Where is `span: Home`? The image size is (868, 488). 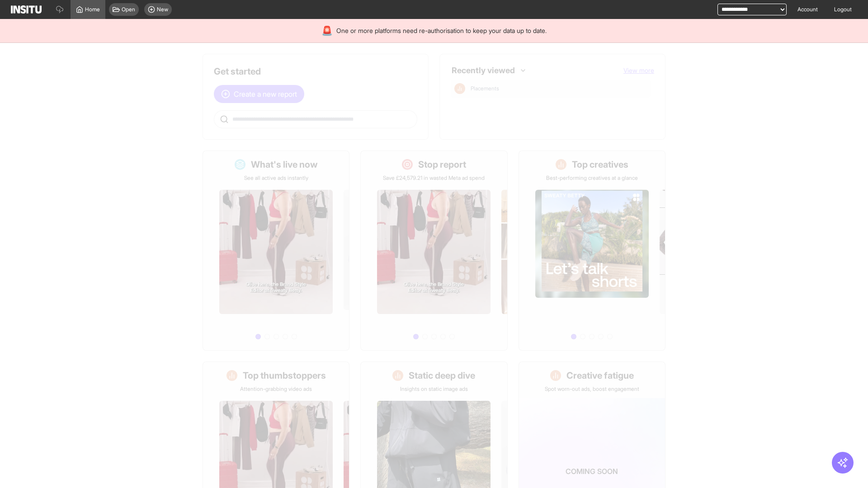 span: Home is located at coordinates (92, 9).